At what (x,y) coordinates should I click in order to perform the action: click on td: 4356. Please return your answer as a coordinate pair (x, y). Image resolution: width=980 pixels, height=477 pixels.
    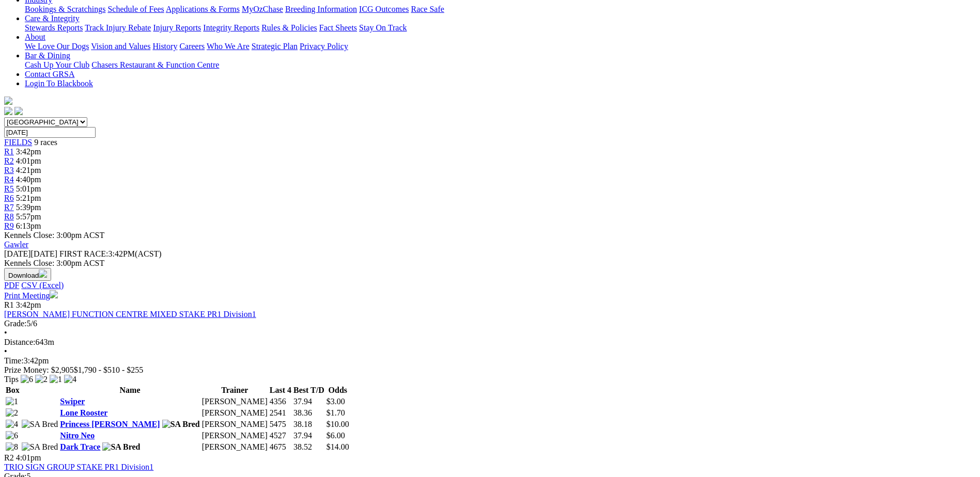
    Looking at the image, I should click on (280, 402).